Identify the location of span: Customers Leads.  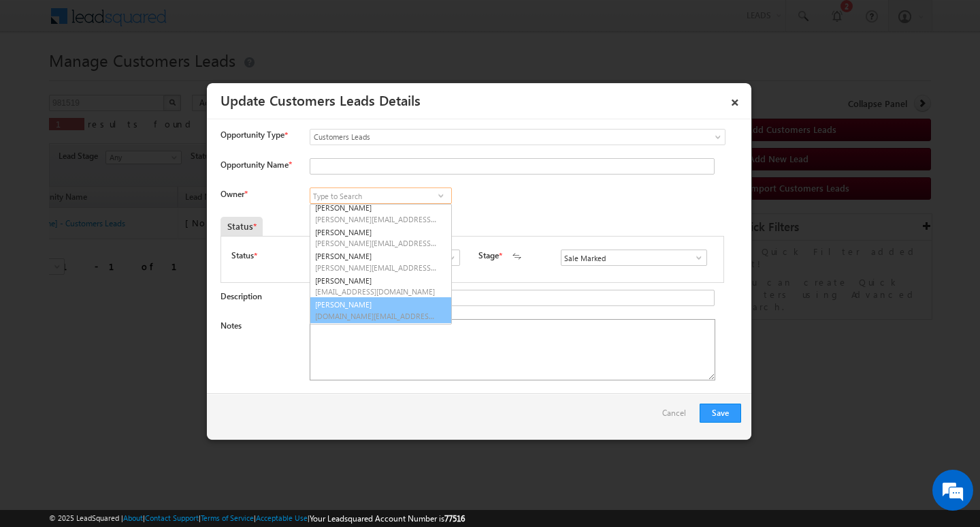
(490, 137).